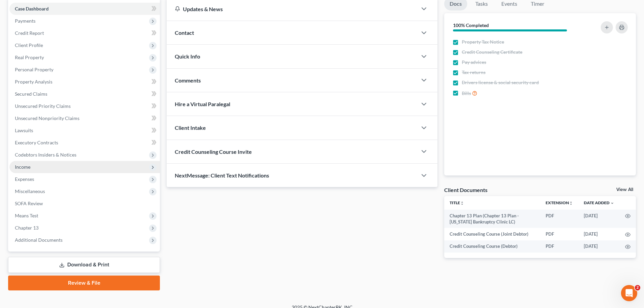  Describe the element at coordinates (187, 80) in the screenshot. I see `span: Comments` at that location.